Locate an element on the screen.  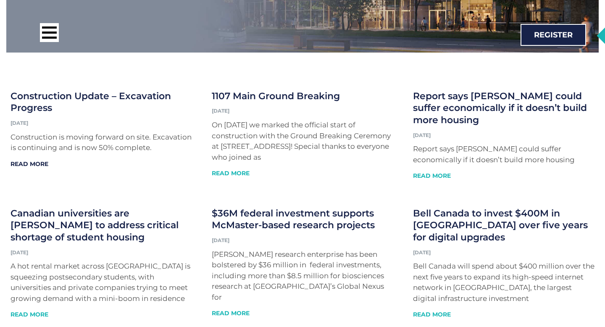
a: 1107 Main Ground Breaking is located at coordinates (276, 96).